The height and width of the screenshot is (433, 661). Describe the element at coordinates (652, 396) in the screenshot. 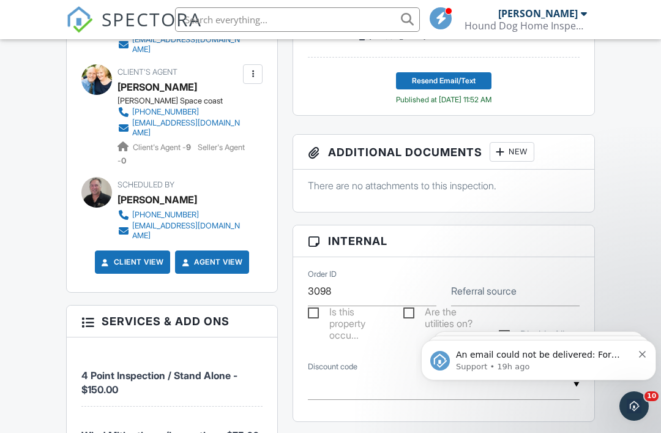

I see `span: 10` at that location.